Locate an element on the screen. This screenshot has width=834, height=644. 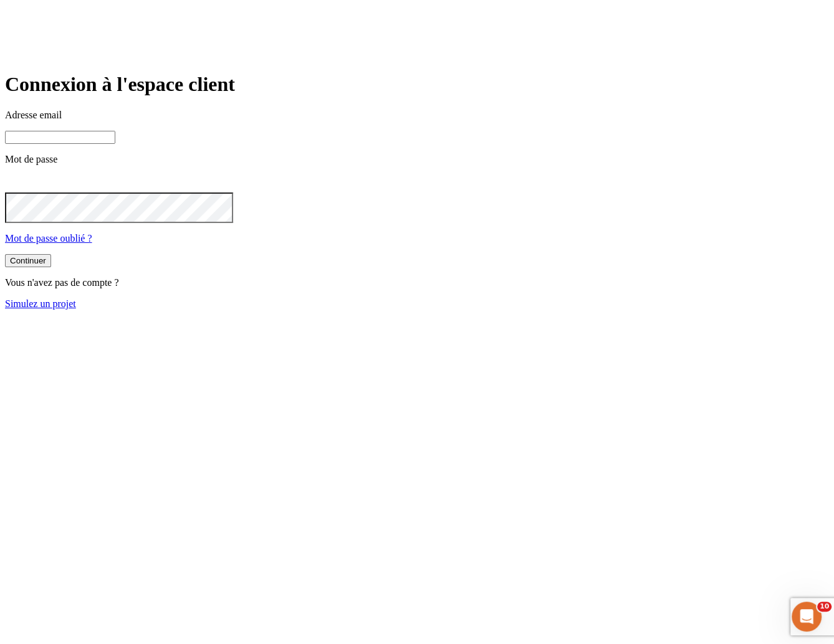
div: Continuer is located at coordinates (28, 261).